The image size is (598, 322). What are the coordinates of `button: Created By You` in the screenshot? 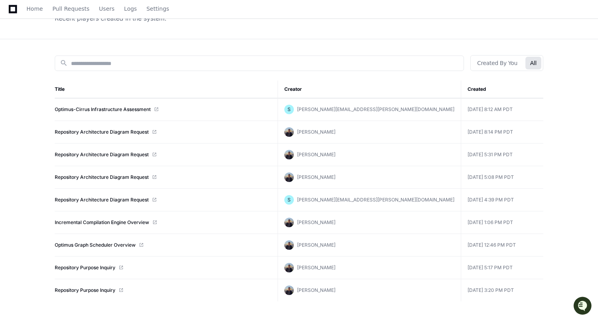 It's located at (497, 63).